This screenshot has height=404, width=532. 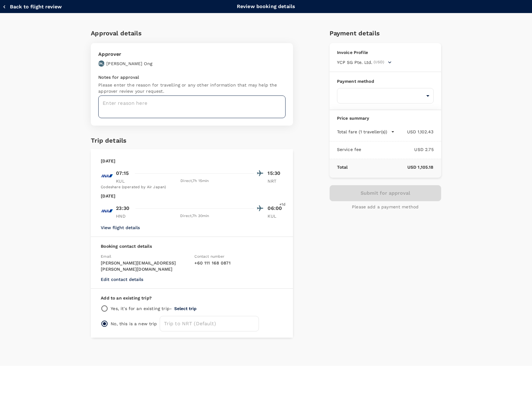 I want to click on div: Codeshare (operated by Air Japan), so click(x=192, y=187).